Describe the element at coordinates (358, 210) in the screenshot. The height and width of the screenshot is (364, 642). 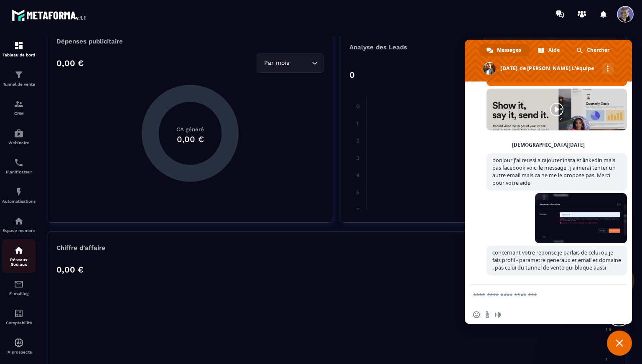
I see `tspan: 6` at that location.